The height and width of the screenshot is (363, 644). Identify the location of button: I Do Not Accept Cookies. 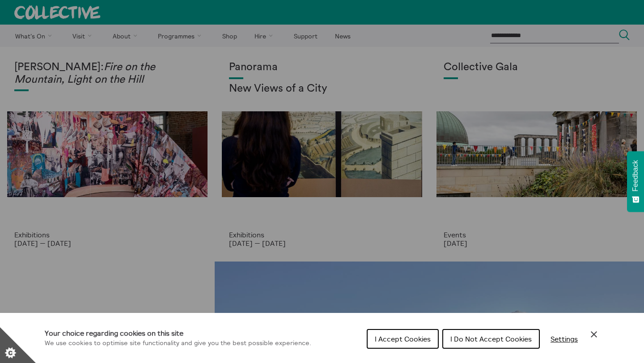
(491, 339).